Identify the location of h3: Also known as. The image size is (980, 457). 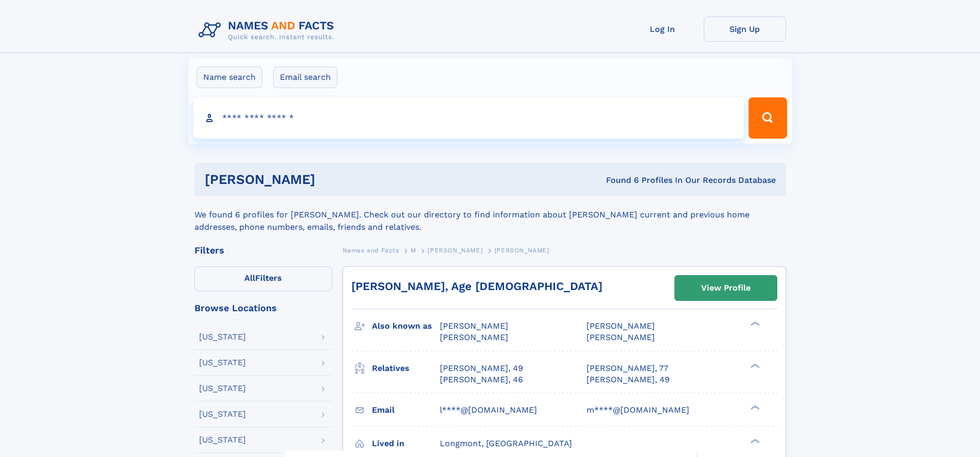
(406, 326).